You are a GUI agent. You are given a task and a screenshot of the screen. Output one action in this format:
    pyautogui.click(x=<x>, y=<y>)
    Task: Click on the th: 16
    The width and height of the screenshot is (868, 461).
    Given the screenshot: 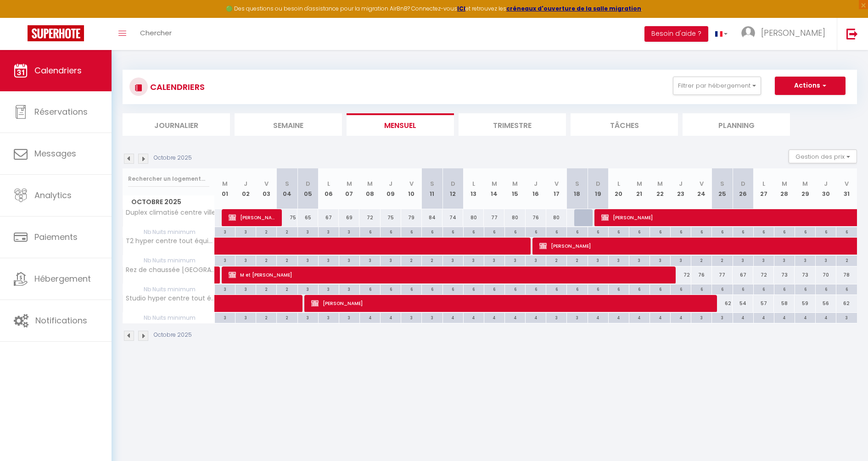 What is the action you would take?
    pyautogui.click(x=536, y=188)
    